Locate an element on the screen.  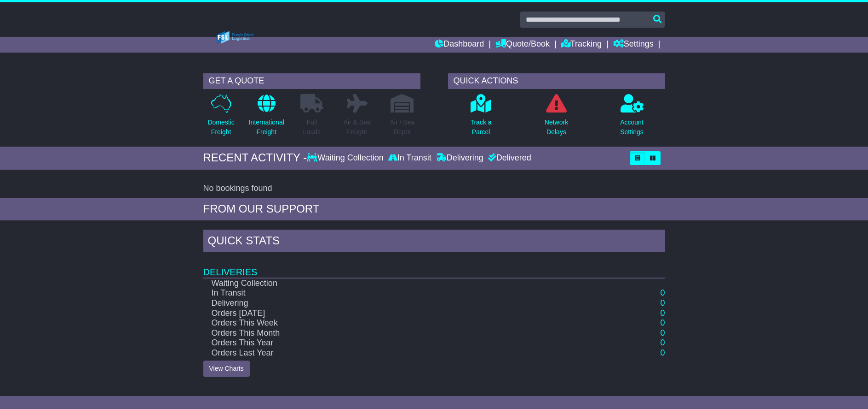
a: Tracking is located at coordinates (582, 45).